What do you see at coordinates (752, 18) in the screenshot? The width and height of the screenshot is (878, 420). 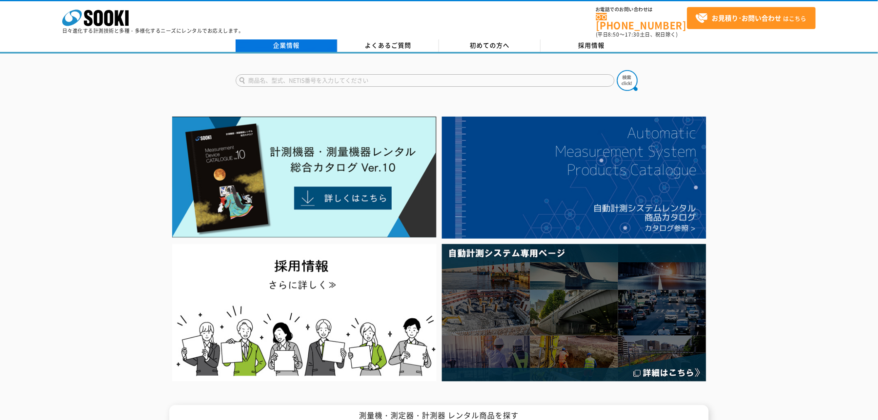 I see `a: お見積り･お問い合わせはこちら` at bounding box center [752, 18].